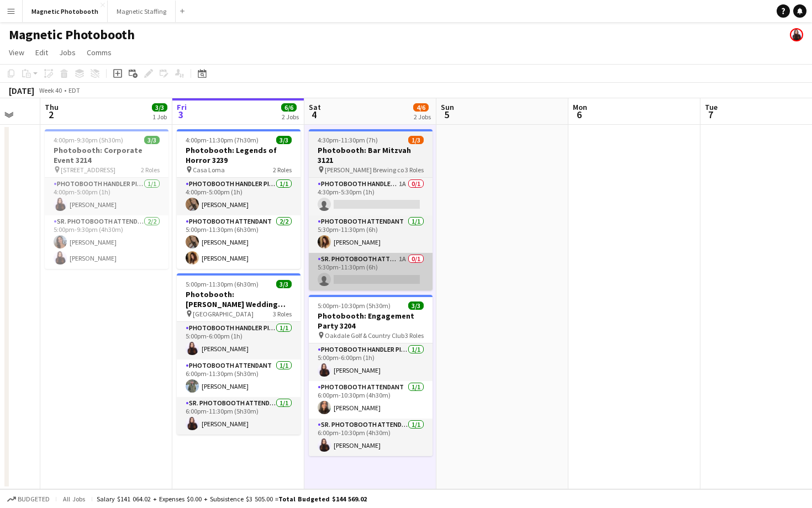  Describe the element at coordinates (239, 199) in the screenshot. I see `div: 4:00pm-11:30pm (7h30m)3/3Photobooth: Legends of Horror 3239 Casa Loma2 RolesPhotobooth Handler Pi...` at that location.